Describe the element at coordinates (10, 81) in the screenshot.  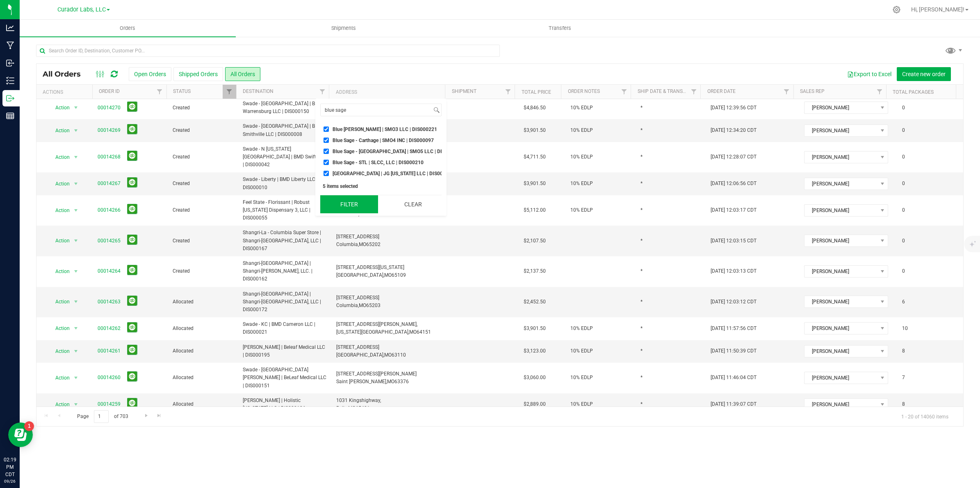
I see `inline-svg: Inventory` at that location.